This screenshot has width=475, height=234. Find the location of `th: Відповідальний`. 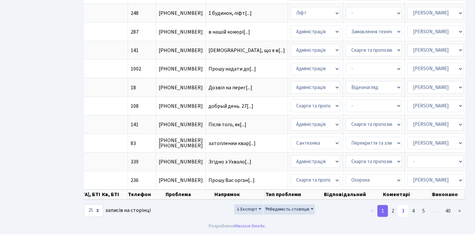

th: Відповідальний is located at coordinates (352, 194).